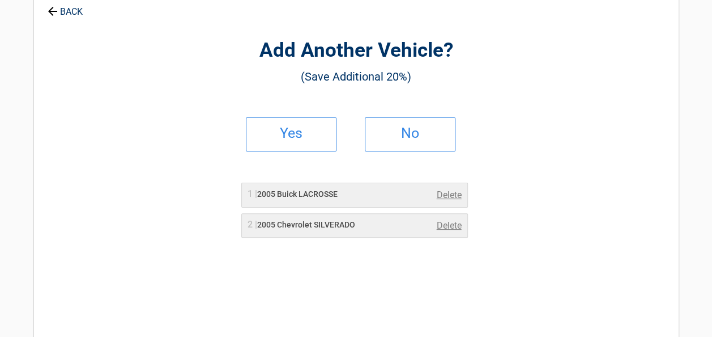  What do you see at coordinates (292, 194) in the screenshot?
I see `h2: 2005 Buick LACROSSE` at bounding box center [292, 194].